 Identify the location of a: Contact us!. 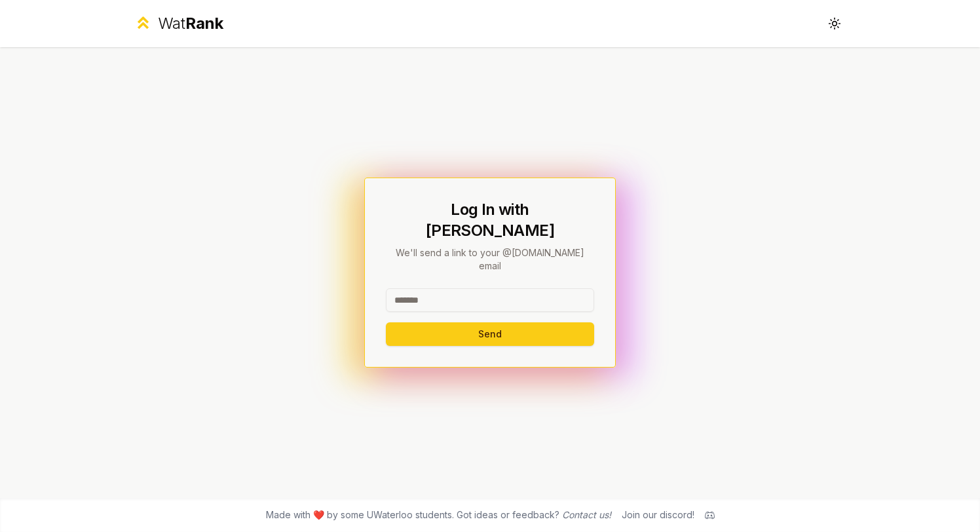
(586, 515).